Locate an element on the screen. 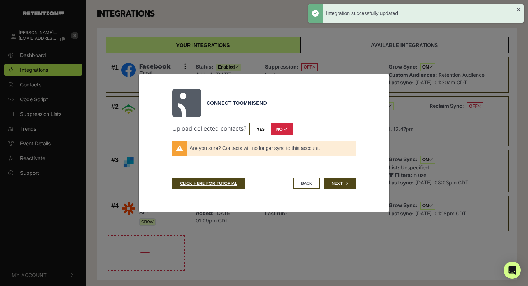  div: Open Intercom Messenger is located at coordinates (513, 271).